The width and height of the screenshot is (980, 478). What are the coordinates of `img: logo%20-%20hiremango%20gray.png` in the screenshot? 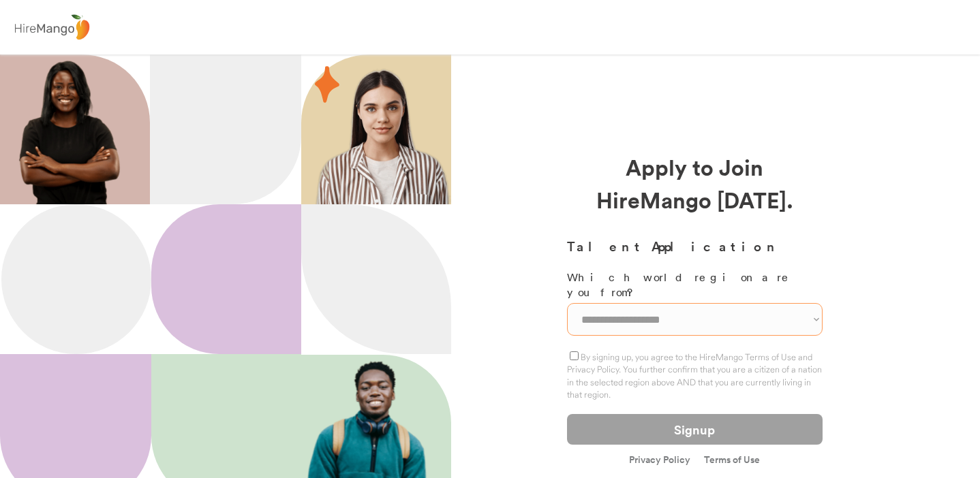 It's located at (52, 27).